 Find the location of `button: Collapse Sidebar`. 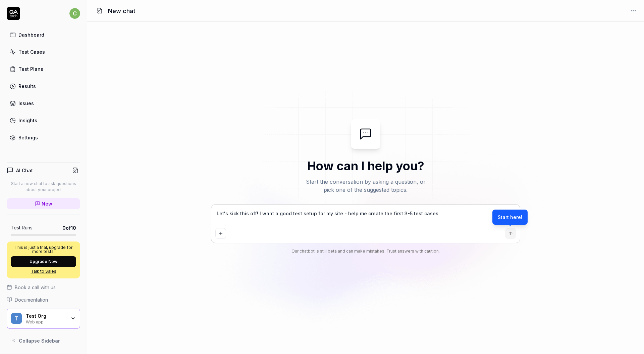

button: Collapse Sidebar is located at coordinates (43, 340).